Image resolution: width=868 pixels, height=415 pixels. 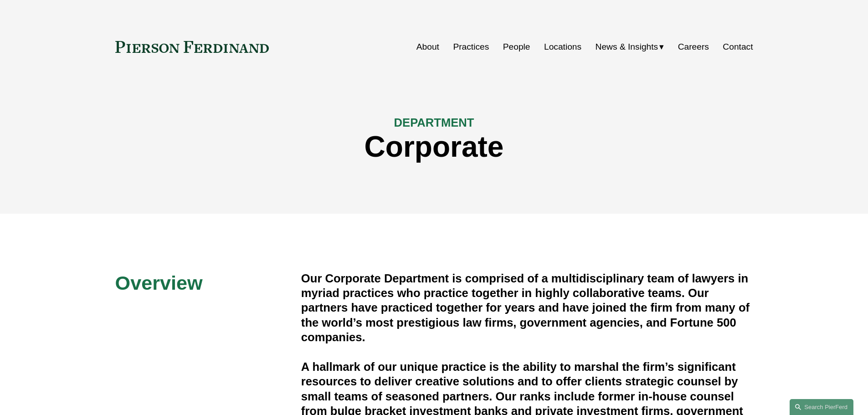 I want to click on a: Practices, so click(x=471, y=47).